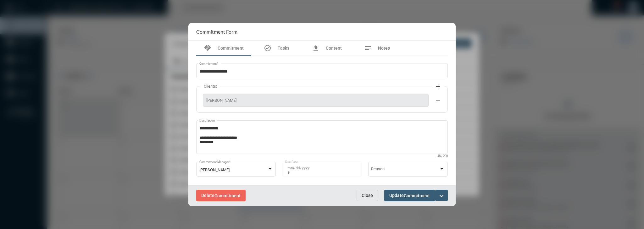 Image resolution: width=644 pixels, height=229 pixels. Describe the element at coordinates (410, 195) in the screenshot. I see `span: Update` at that location.